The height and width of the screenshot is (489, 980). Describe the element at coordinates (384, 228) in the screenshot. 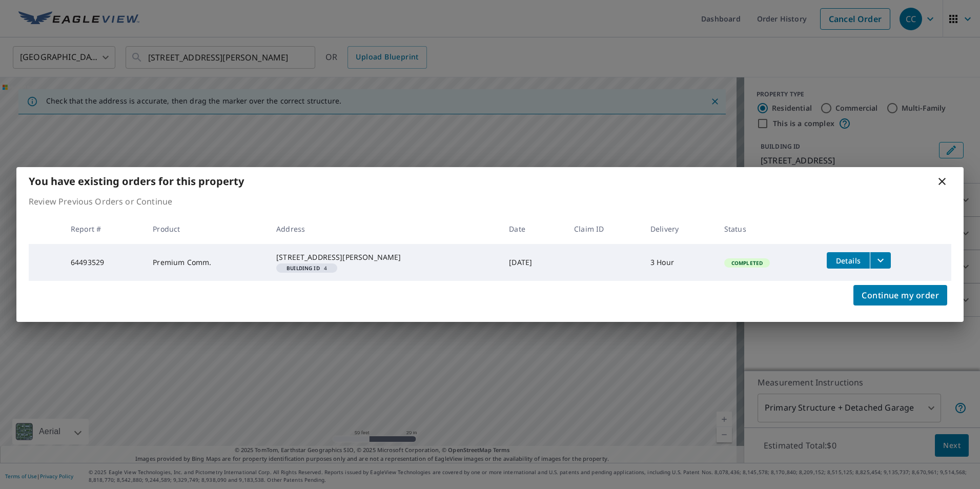

I see `th: Address` at that location.